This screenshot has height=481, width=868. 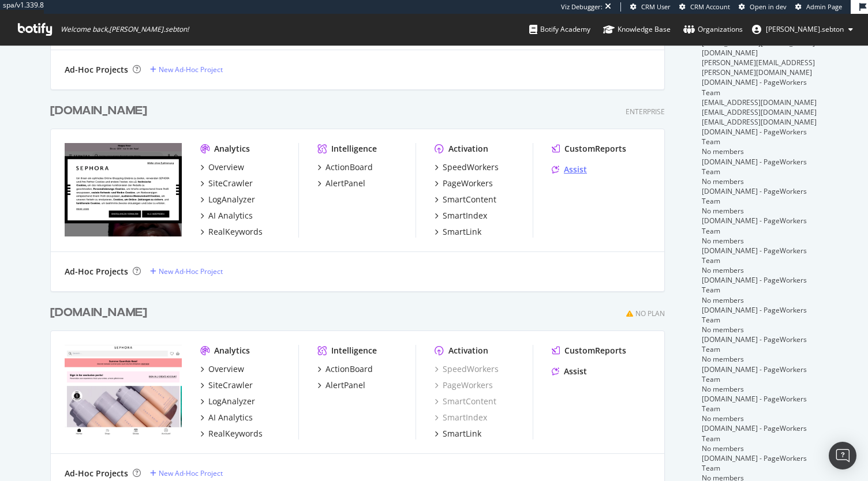 I want to click on div: Viz Debugger:, so click(x=582, y=7).